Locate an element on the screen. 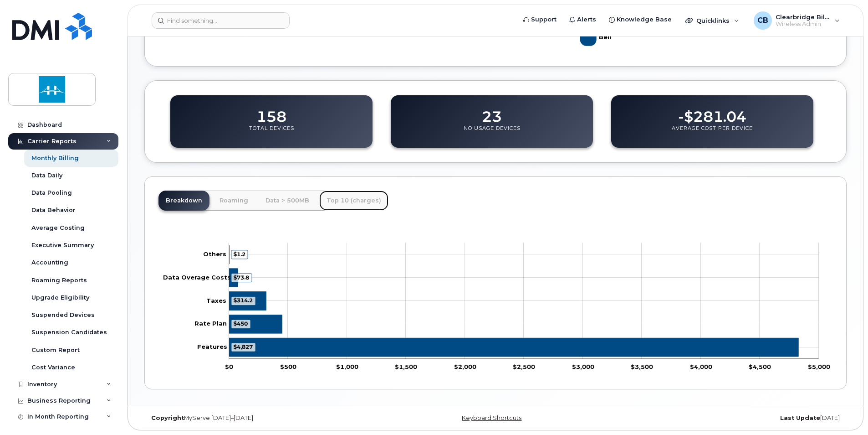 Image resolution: width=868 pixels, height=435 pixels. tspan: $1,500 is located at coordinates (406, 366).